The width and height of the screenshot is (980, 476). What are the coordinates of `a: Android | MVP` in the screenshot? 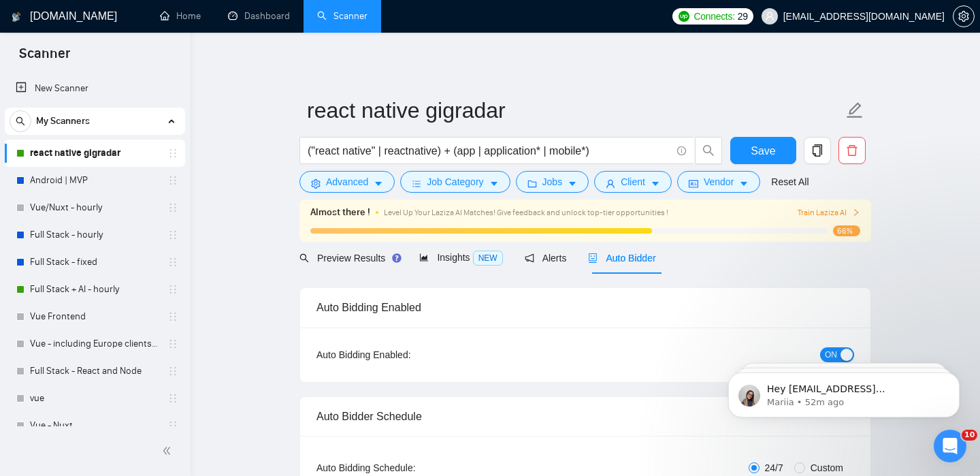 It's located at (95, 180).